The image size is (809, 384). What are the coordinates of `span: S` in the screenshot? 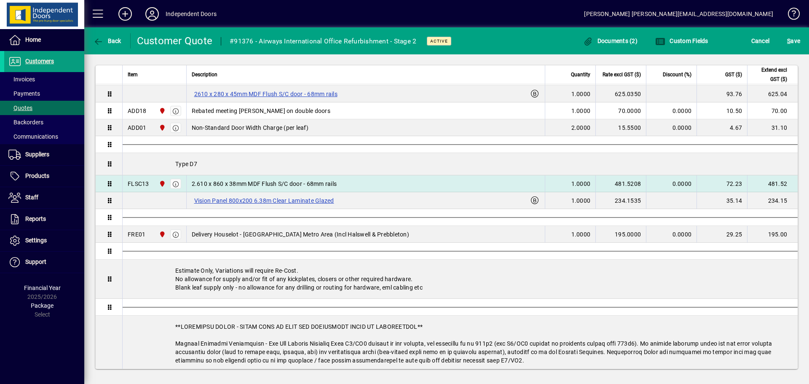 It's located at (788, 41).